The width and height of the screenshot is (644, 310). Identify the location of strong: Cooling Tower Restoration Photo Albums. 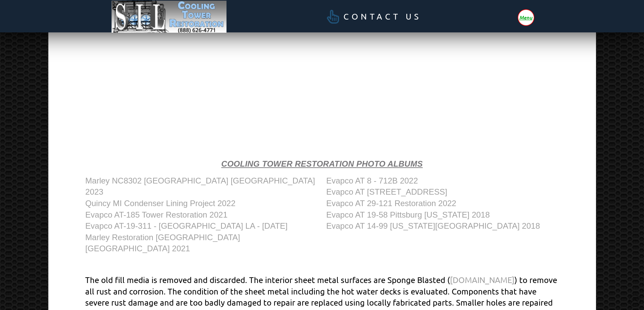
(322, 163).